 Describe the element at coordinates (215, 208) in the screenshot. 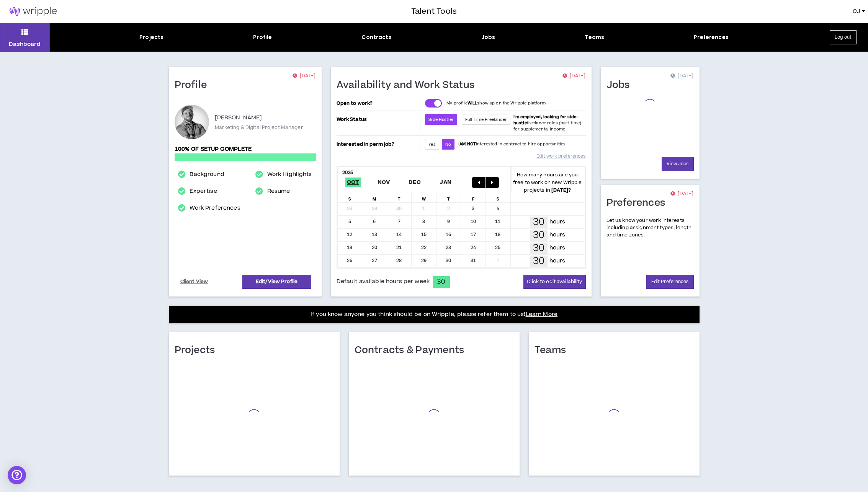

I see `a: Work Preferences` at that location.